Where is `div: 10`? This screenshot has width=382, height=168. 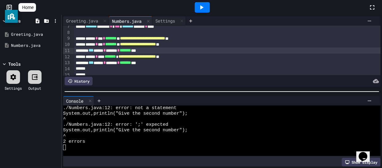 div: 10 is located at coordinates (67, 45).